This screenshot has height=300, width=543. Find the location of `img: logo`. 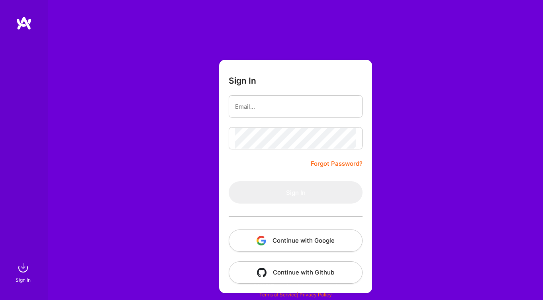

img: logo is located at coordinates (24, 23).